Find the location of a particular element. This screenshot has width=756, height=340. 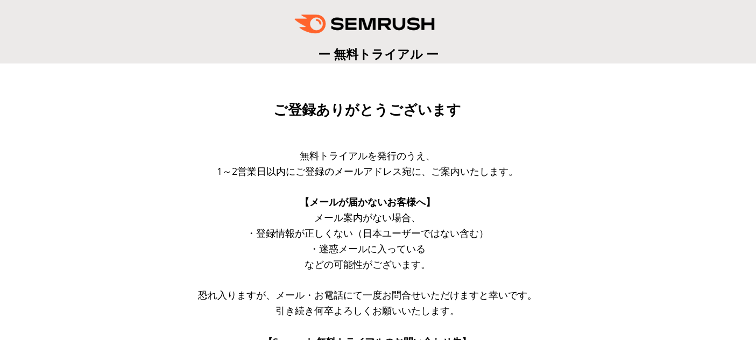

span: 1～2営業日以内にご登録のメールアドレス宛に、ご案内いたします。 is located at coordinates (368, 171).